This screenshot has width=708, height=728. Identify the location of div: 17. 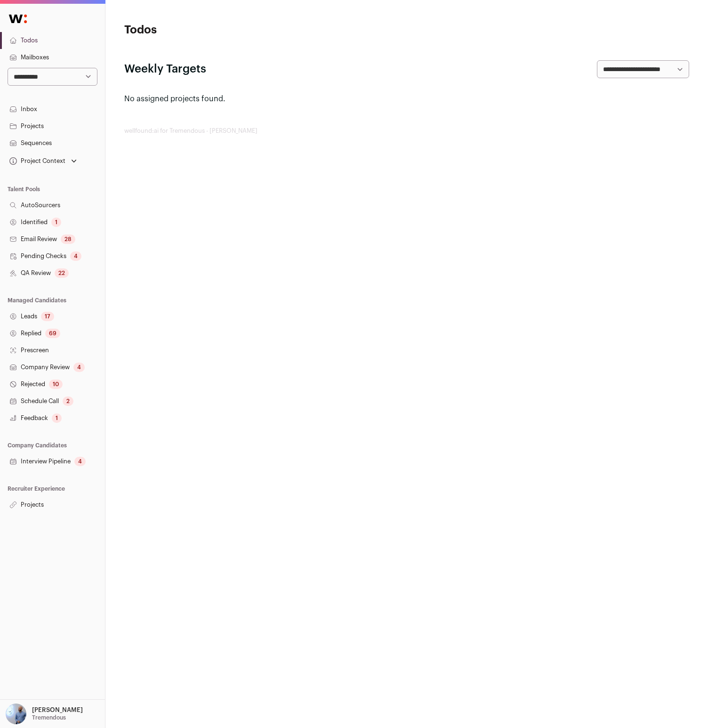
(47, 317).